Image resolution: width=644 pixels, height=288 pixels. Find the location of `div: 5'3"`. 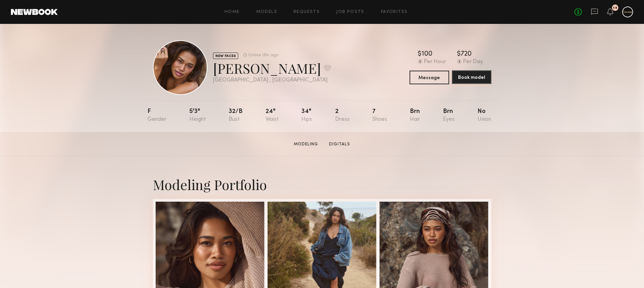

div: 5'3" is located at coordinates (197, 115).